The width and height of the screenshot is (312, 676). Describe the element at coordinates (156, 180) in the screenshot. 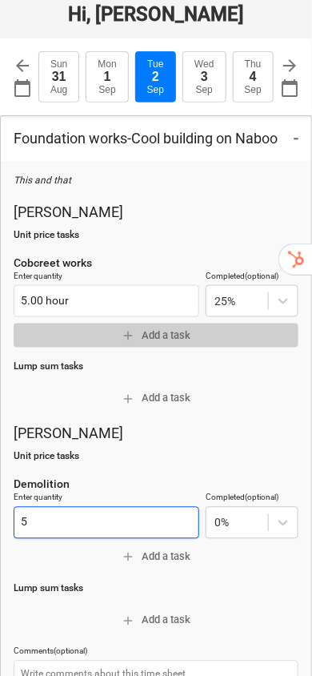

I see `p: This and that` at that location.